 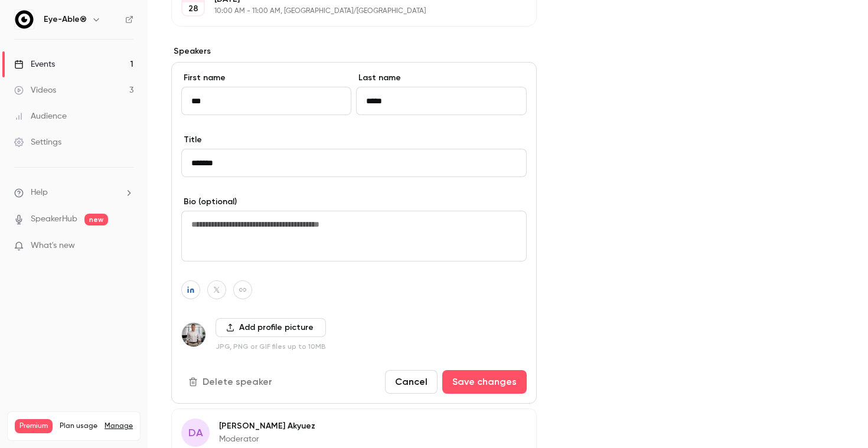 What do you see at coordinates (484, 382) in the screenshot?
I see `button: Save changes` at bounding box center [484, 382].